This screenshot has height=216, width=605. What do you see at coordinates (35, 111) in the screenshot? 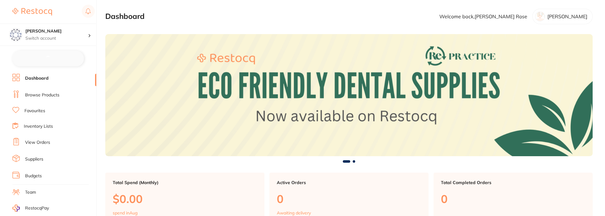
I see `a: Favourites` at bounding box center [35, 111].